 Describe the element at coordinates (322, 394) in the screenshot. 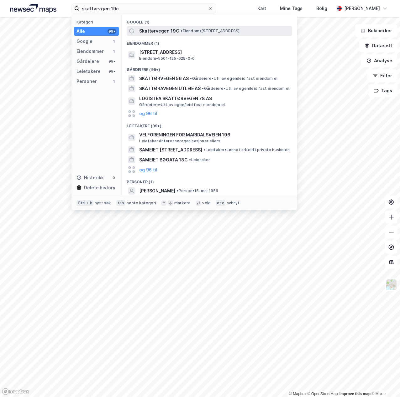

I see `a: OpenStreetMap` at that location.